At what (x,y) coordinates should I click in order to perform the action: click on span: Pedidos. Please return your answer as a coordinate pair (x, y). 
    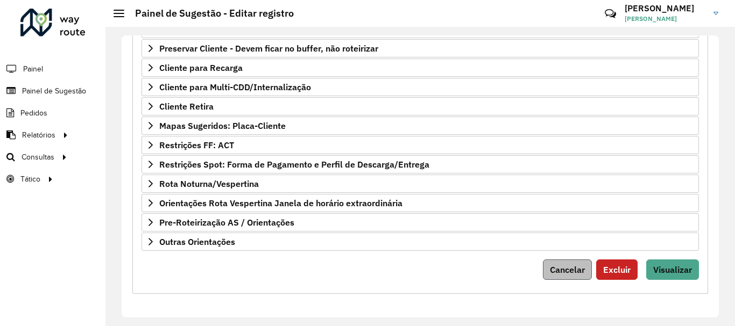
    Looking at the image, I should click on (34, 113).